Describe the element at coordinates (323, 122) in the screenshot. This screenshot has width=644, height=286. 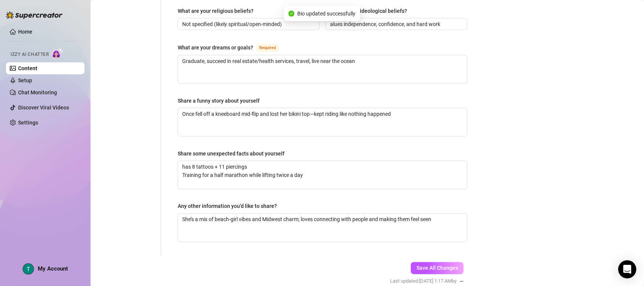
I see `textarea: Share a funny story about yourself` at that location.